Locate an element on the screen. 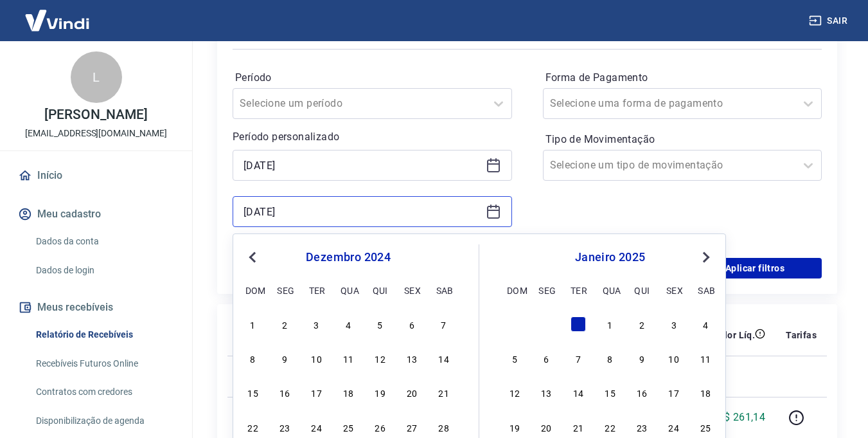 This screenshot has width=868, height=438. label: Forma de Pagamento is located at coordinates (682, 78).